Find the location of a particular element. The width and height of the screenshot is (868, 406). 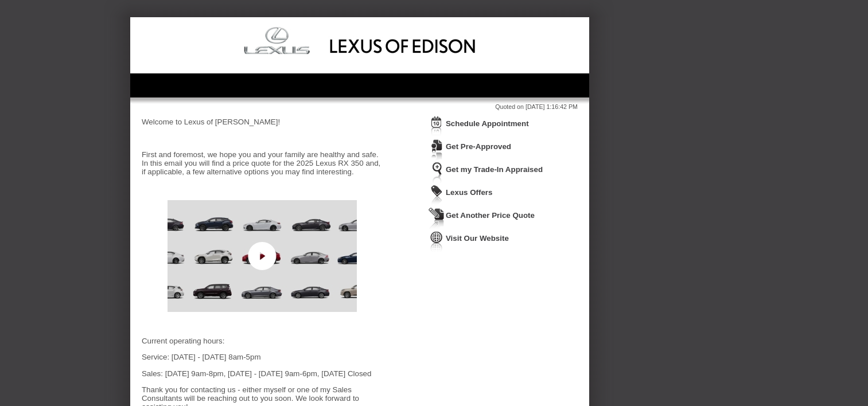

a: Get my Trade-In Appraised is located at coordinates (494, 169).